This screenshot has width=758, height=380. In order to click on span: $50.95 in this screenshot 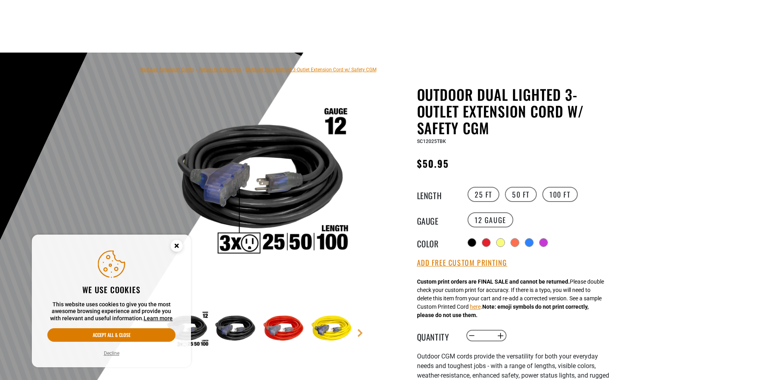, I will do `click(433, 163)`.